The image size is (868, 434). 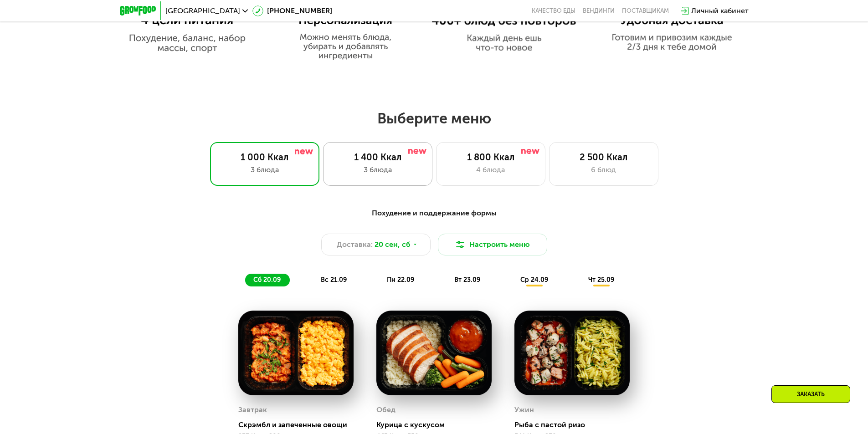 What do you see at coordinates (604, 157) in the screenshot?
I see `div: 2 500 Ккал` at bounding box center [604, 157].